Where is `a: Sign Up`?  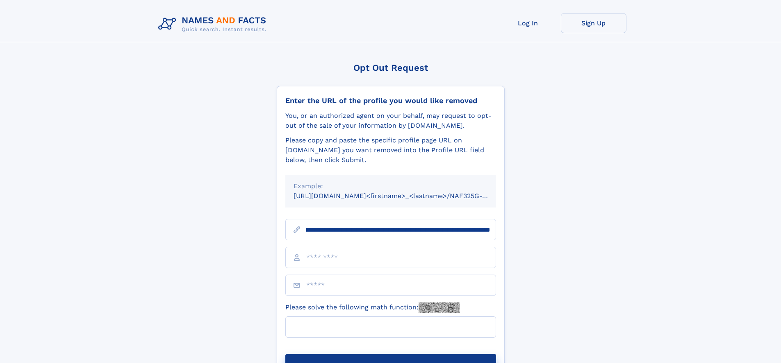 a: Sign Up is located at coordinates (593, 23).